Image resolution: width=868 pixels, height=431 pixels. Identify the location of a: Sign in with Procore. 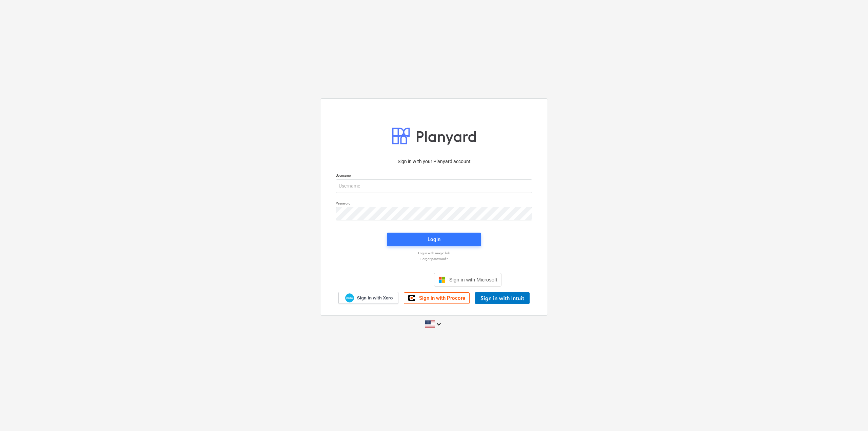
(437, 298).